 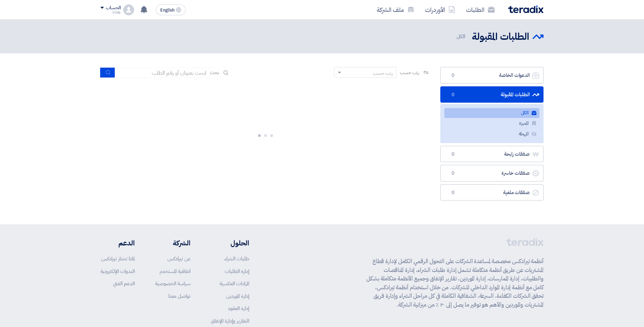 What do you see at coordinates (230, 321) in the screenshot?
I see `a: التقارير وإدارة الإنفاق` at bounding box center [230, 321].